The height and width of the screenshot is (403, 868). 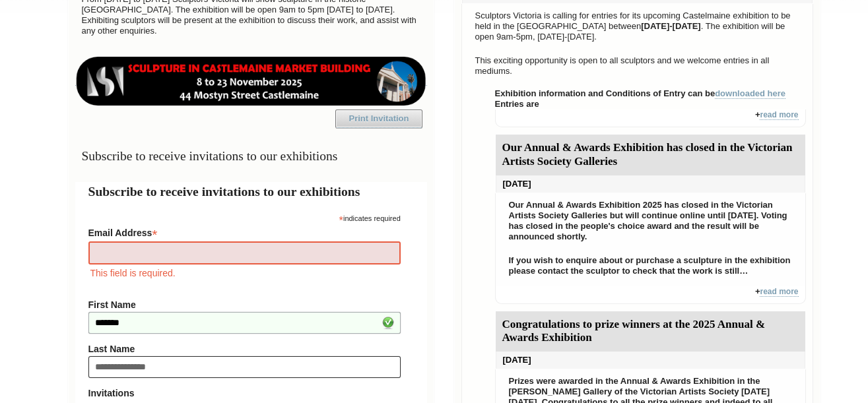 I want to click on p: Our Annual & Awards Exhibition 2025 has closed in the Victorian Artists Society Galleries but wil..., so click(x=650, y=221).